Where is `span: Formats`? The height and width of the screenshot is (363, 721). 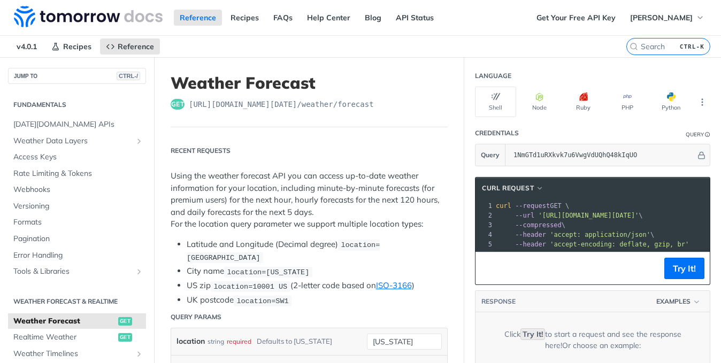 span: Formats is located at coordinates (78, 223).